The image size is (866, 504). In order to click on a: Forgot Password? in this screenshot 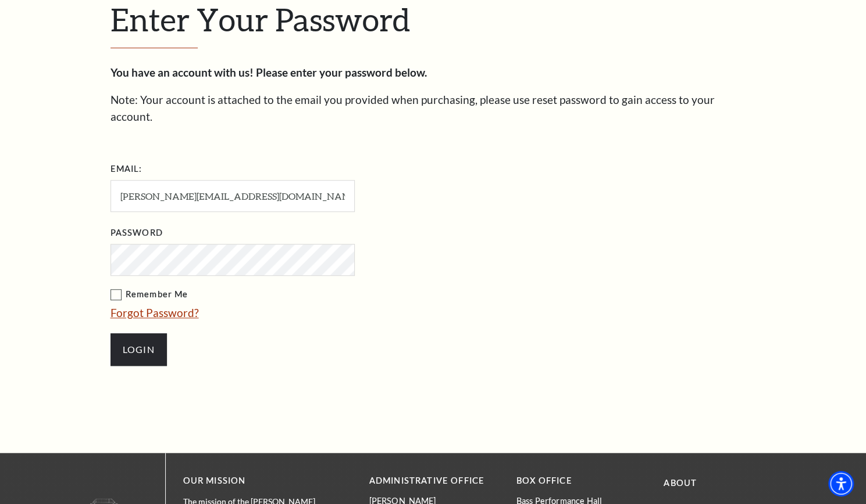, I will do `click(154, 313)`.